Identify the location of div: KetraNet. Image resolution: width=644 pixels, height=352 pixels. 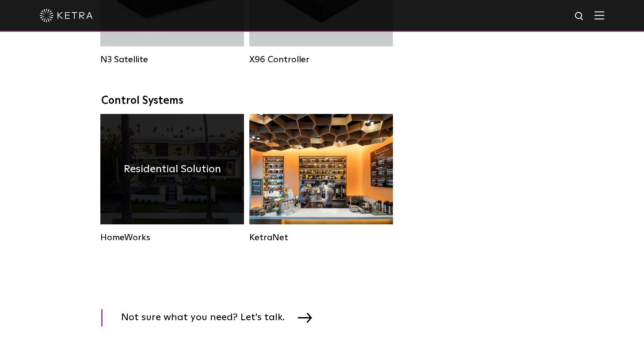
(321, 238).